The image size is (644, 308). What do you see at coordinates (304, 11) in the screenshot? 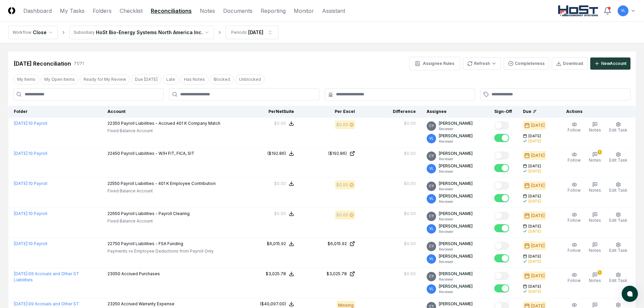
I see `a: Monitor` at bounding box center [304, 11].